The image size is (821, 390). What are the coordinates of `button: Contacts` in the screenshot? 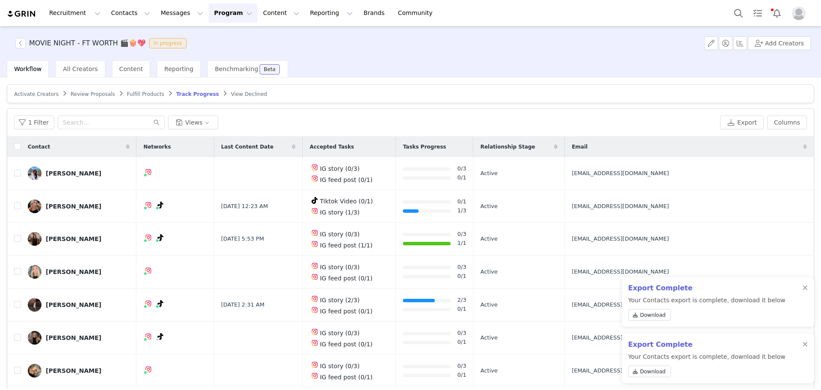 It's located at (130, 13).